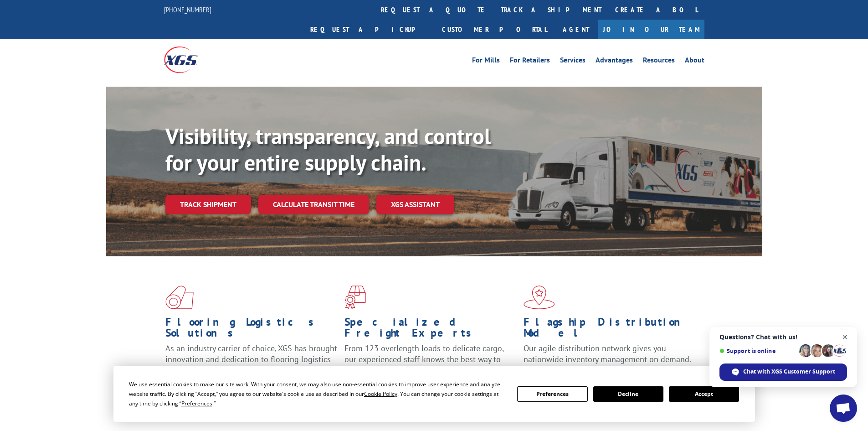  I want to click on span: Preferences, so click(197, 403).